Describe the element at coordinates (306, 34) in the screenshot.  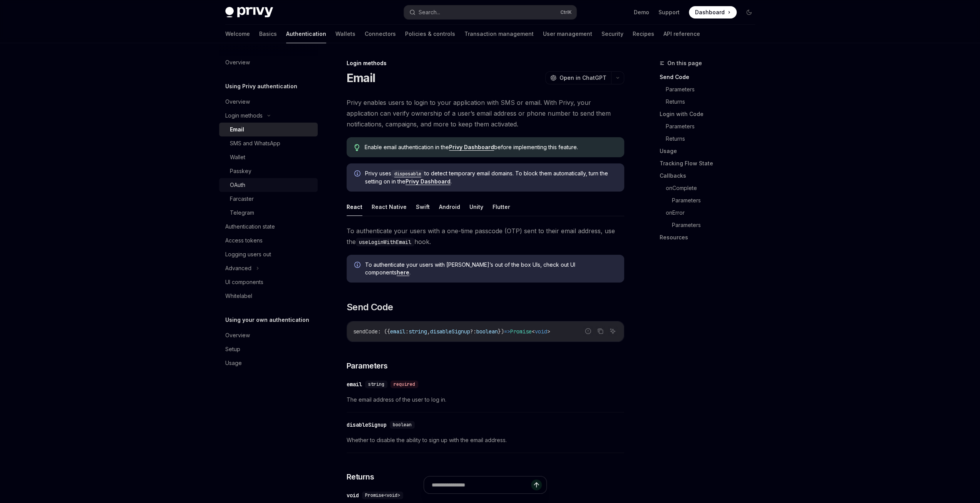
I see `a: Authentication` at that location.